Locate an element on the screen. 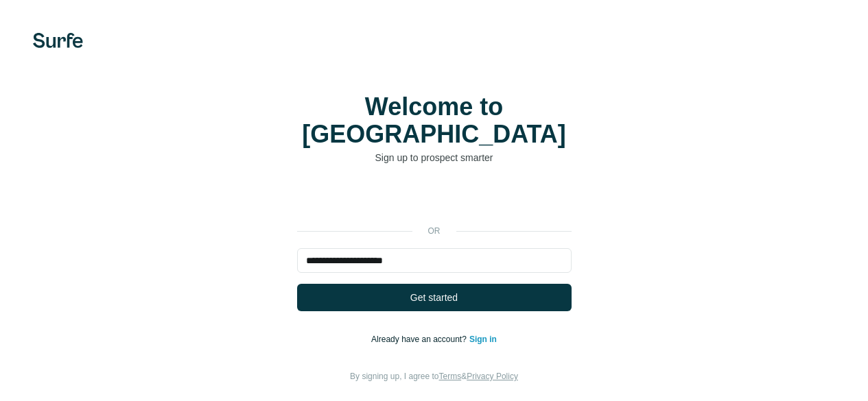 The image size is (868, 401). a: Sign in is located at coordinates (483, 339).